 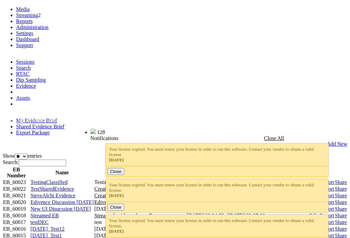 I want to click on a: Add New, so click(x=337, y=144).